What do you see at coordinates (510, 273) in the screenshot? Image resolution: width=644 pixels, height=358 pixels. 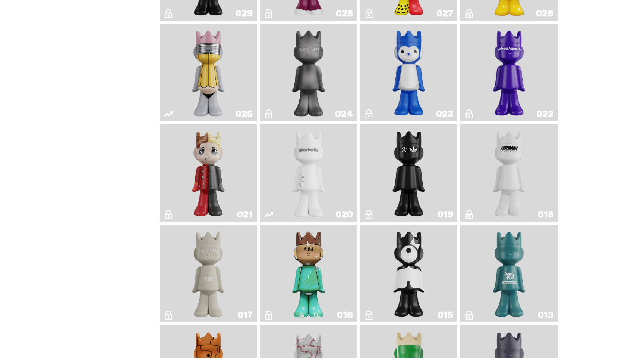 I see `img: Trash` at bounding box center [510, 273].